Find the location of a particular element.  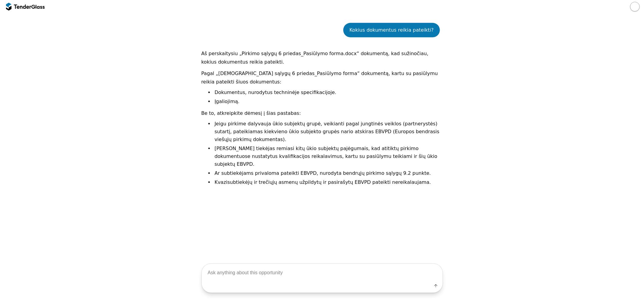

li: Dokumentus, nurodytus techninėje specifikacijoje. is located at coordinates (328, 92).